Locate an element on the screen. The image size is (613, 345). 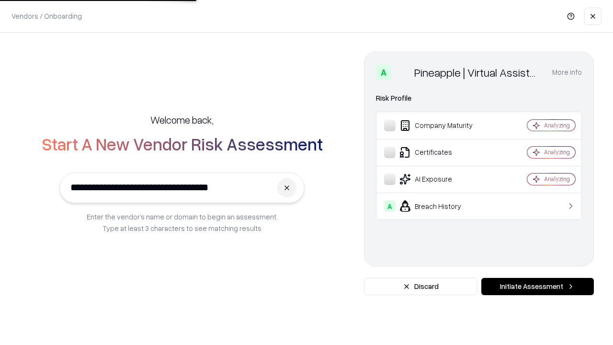
div: Certificates is located at coordinates (441, 152).